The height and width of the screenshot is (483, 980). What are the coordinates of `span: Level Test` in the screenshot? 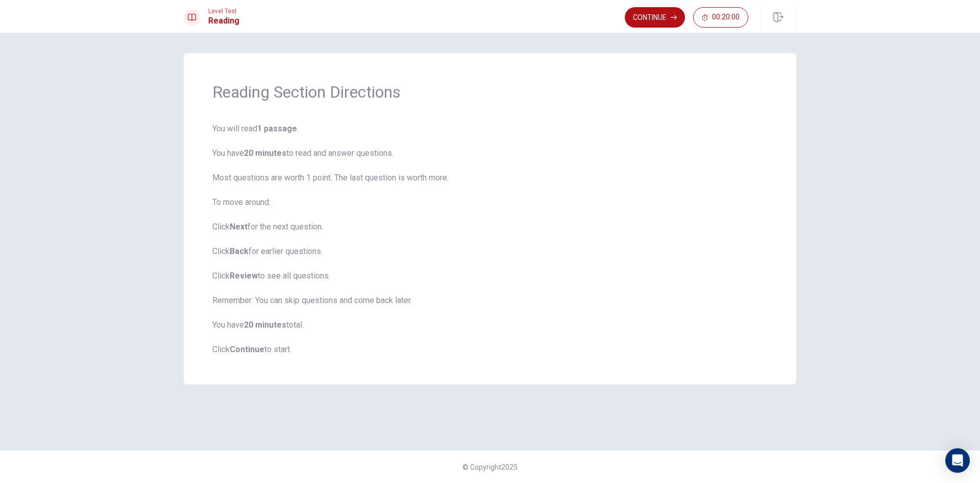 It's located at (223, 11).